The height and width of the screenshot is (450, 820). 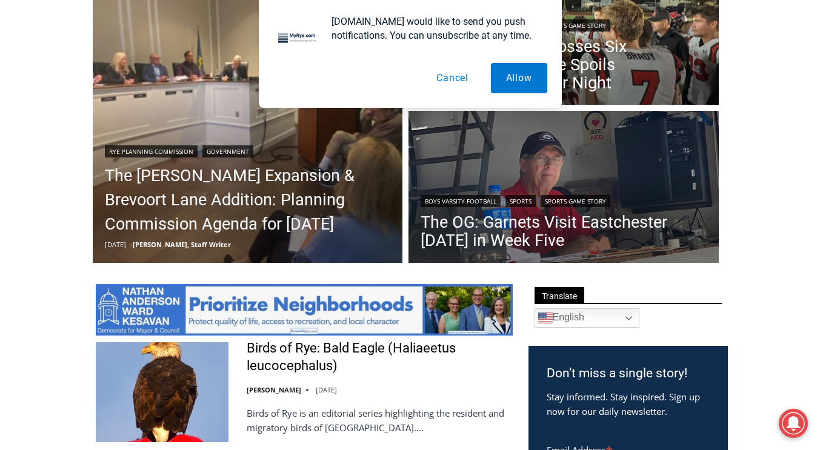 What do you see at coordinates (575, 201) in the screenshot?
I see `a: Sports Game Story` at bounding box center [575, 201].